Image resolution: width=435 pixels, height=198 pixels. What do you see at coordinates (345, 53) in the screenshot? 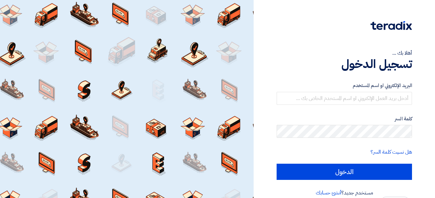
I see `div: أهلا بك ...` at bounding box center [345, 53].